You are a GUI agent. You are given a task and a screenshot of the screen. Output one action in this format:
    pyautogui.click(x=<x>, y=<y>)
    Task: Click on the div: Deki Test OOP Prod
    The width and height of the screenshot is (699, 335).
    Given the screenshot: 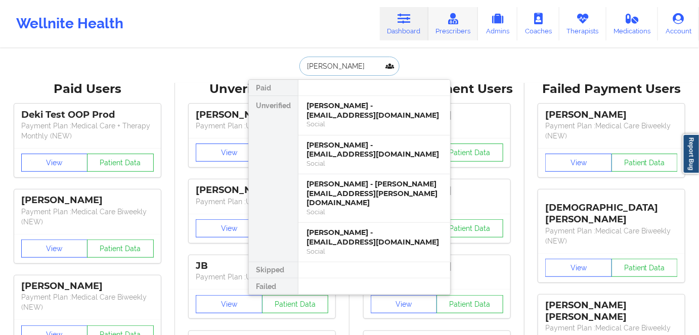 What is the action you would take?
    pyautogui.click(x=87, y=115)
    